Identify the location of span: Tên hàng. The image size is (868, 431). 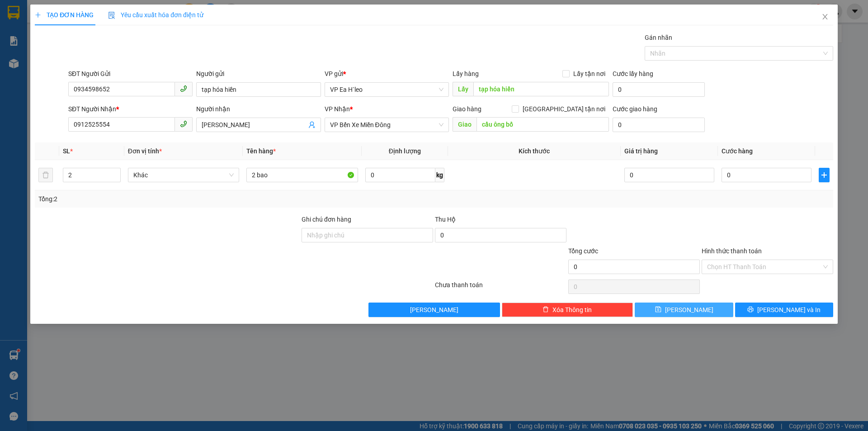
(261, 151).